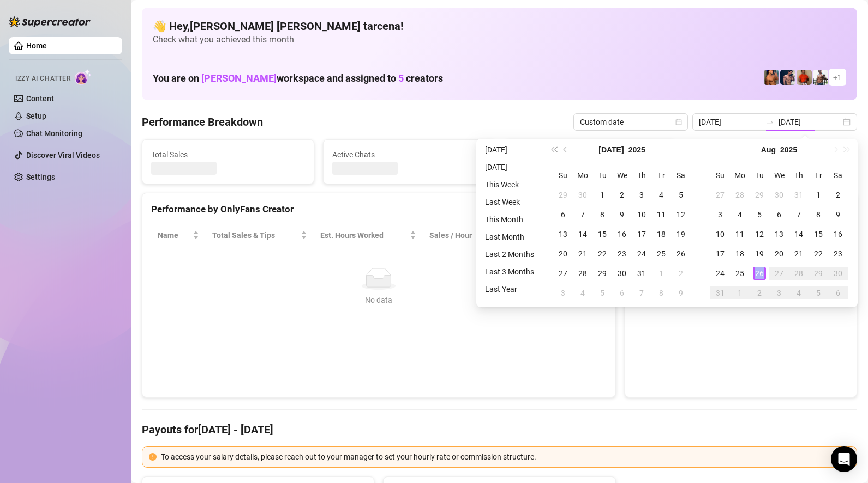  What do you see at coordinates (255, 235) in the screenshot?
I see `span: Total Sales & Tips` at bounding box center [255, 235].